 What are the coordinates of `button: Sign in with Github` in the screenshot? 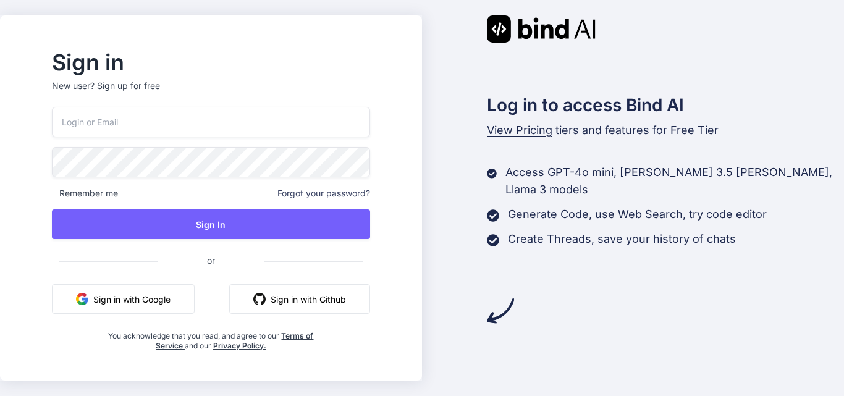 It's located at (300, 299).